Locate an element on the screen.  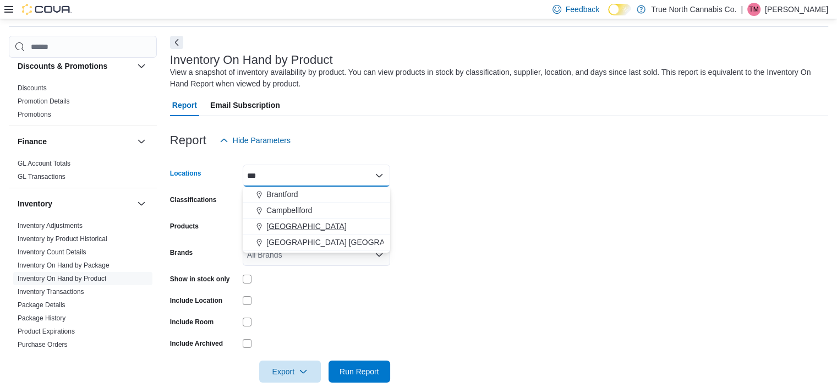
a: Inventory Count Details is located at coordinates (52, 252).